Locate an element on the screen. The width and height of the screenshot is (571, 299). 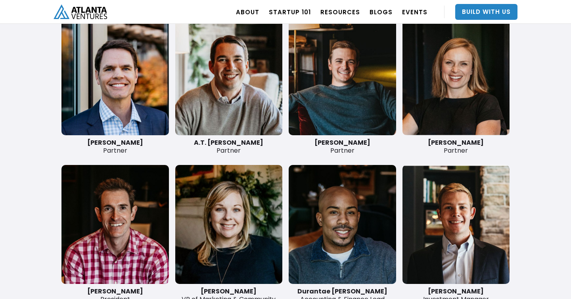
a: BLOGS is located at coordinates (381, 12).